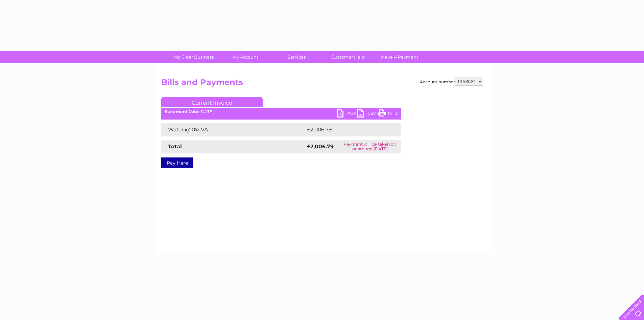 This screenshot has width=644, height=320. Describe the element at coordinates (348, 130) in the screenshot. I see `td: £2,006.79` at that location.